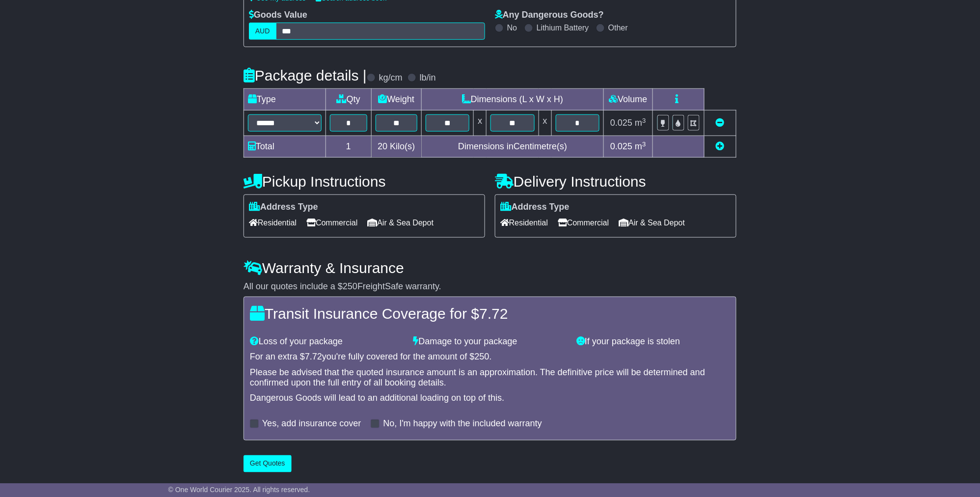 The height and width of the screenshot is (497, 980). I want to click on td: Volume, so click(628, 100).